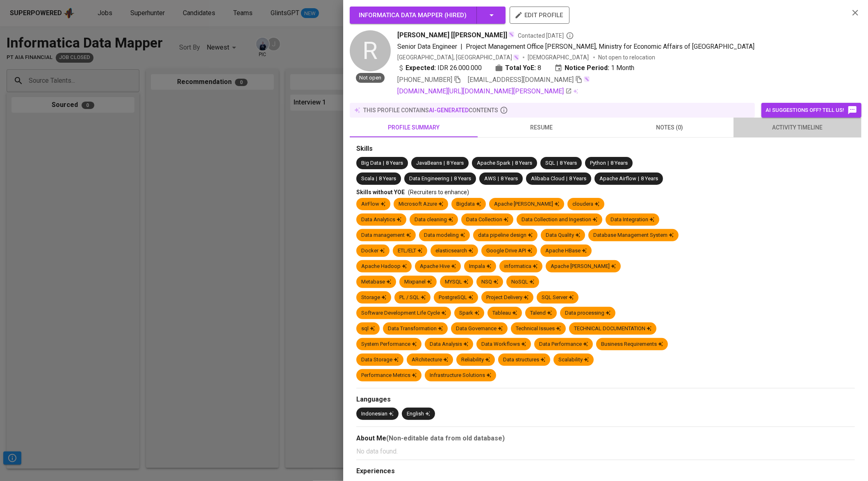 The height and width of the screenshot is (481, 868). Describe the element at coordinates (618, 178) in the screenshot. I see `span: Apache Airflow` at that location.